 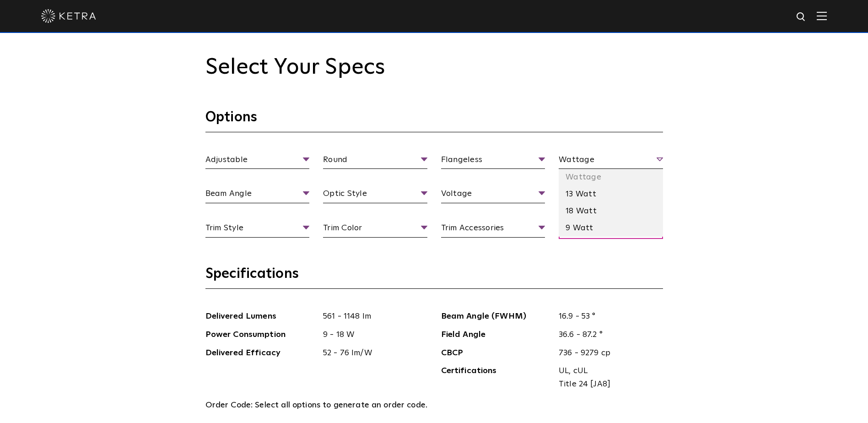 What do you see at coordinates (611, 228) in the screenshot?
I see `li: 9 Watt` at bounding box center [611, 228].